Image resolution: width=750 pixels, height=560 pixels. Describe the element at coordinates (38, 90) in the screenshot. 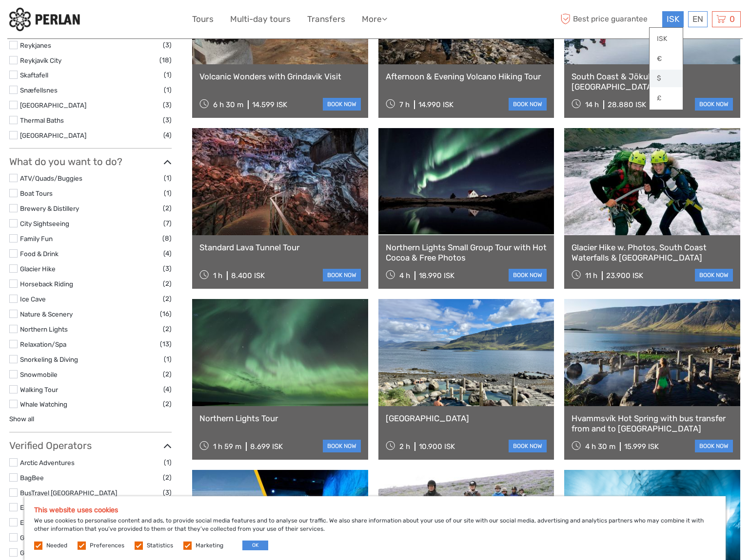

I see `a: Snæfellsnes` at that location.